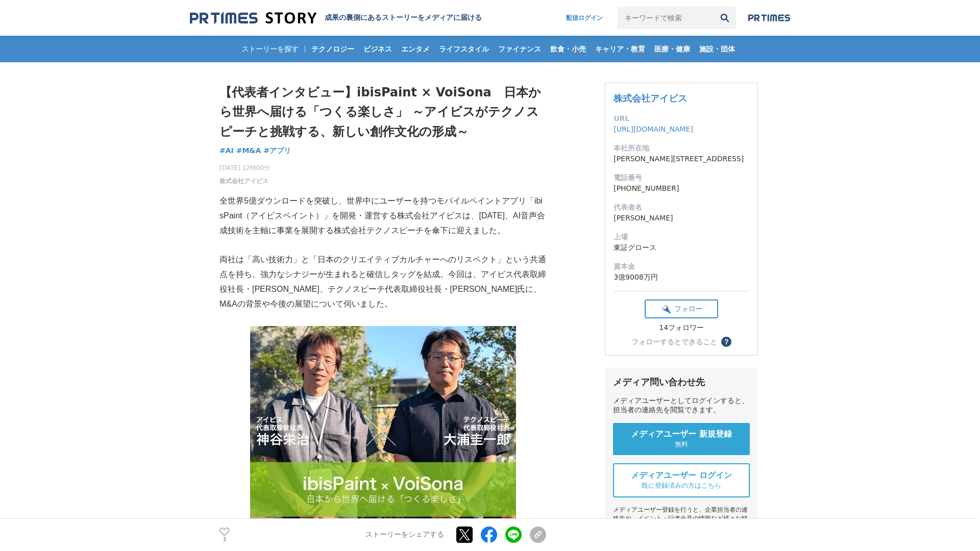  What do you see at coordinates (377, 49) in the screenshot?
I see `span: ビジネス` at bounding box center [377, 49].